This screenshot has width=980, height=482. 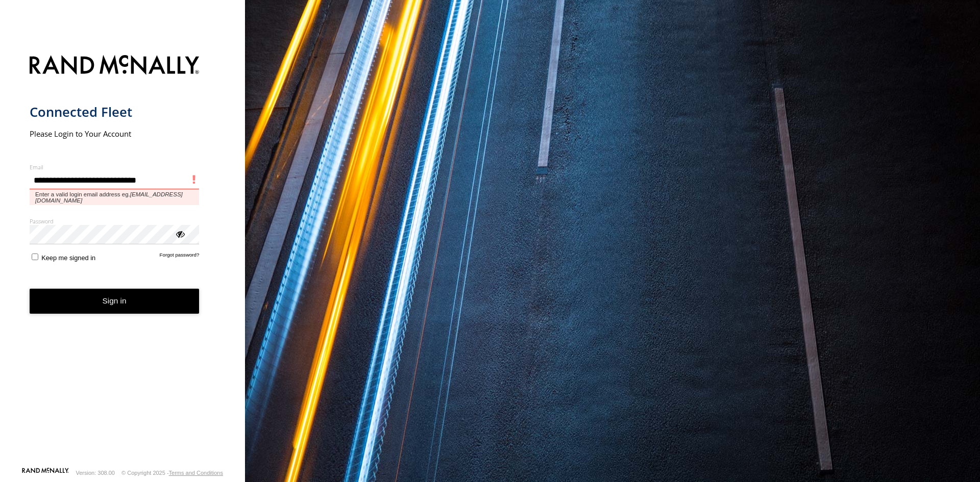 What do you see at coordinates (114, 166) in the screenshot?
I see `label: Email` at bounding box center [114, 166].